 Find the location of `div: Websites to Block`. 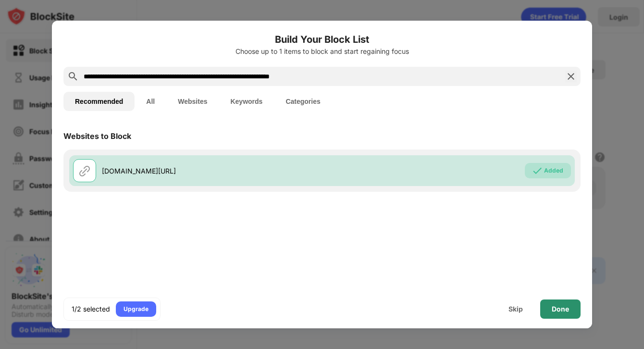

div: Websites to Block is located at coordinates (97, 136).